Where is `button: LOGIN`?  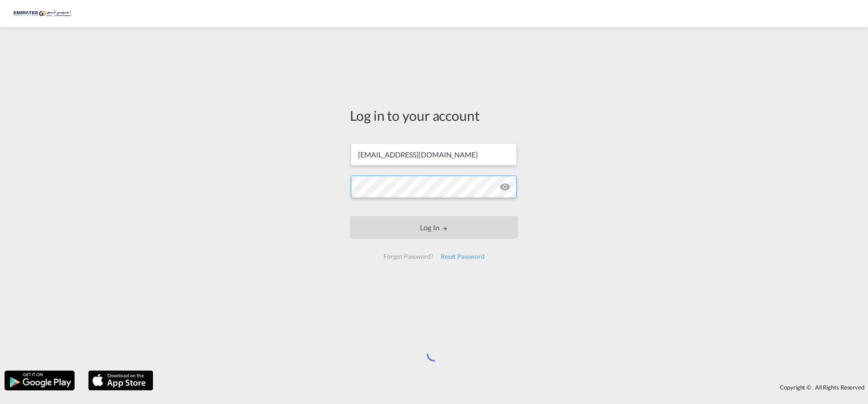 button: LOGIN is located at coordinates (434, 227).